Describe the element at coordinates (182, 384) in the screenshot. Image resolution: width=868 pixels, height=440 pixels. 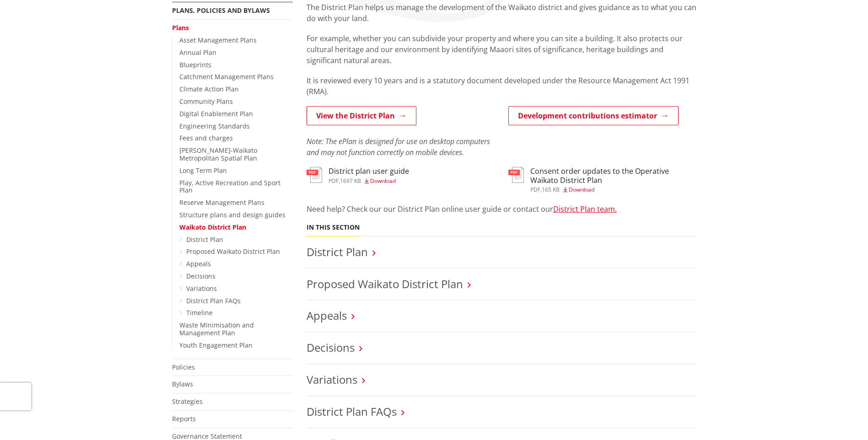
I see `a: Bylaws` at that location.